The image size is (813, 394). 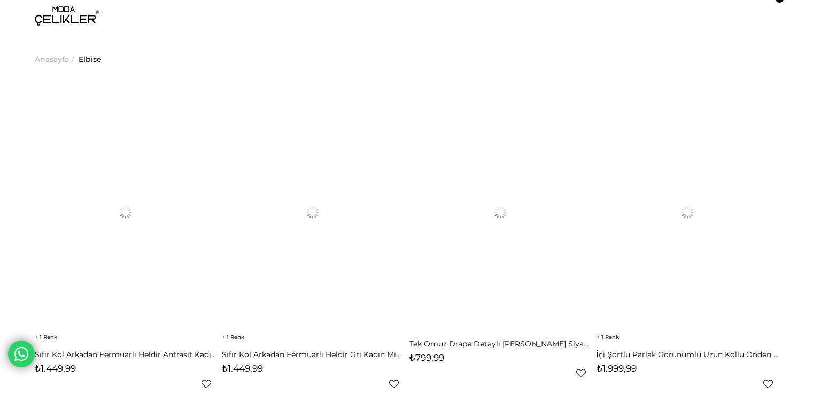 I want to click on span: ₺1.999,99, so click(x=616, y=369).